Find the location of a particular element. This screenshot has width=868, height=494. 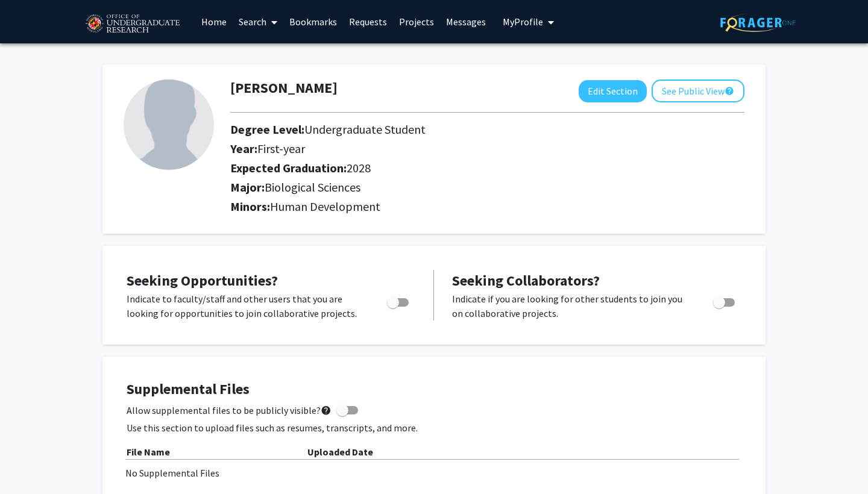

h2: Degree Level: is located at coordinates (453, 130).